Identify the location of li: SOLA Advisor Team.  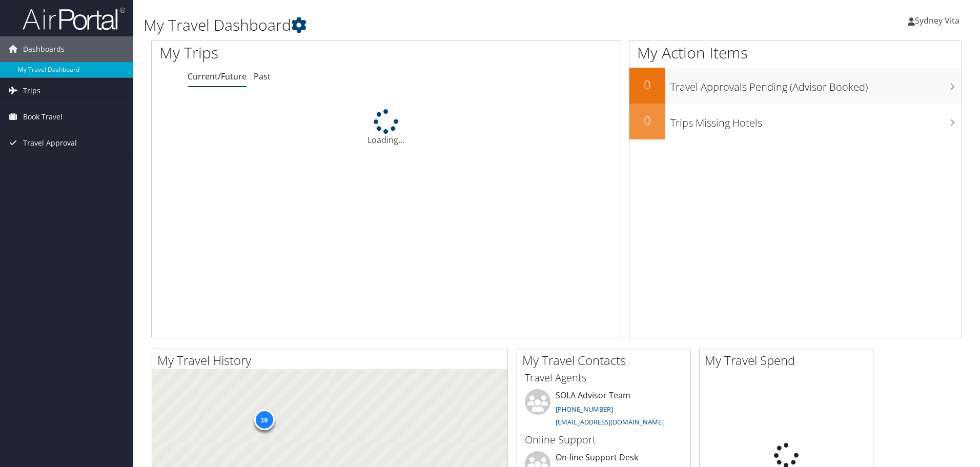
(604, 410).